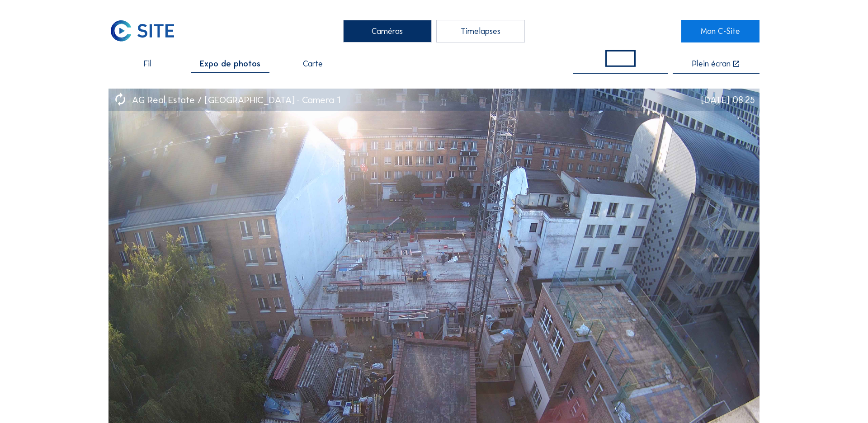 The image size is (868, 423). I want to click on span: Fil, so click(147, 64).